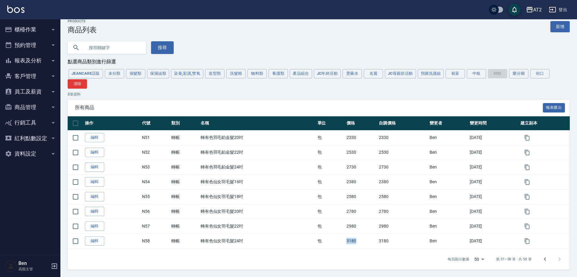 The height and width of the screenshot is (277, 577). I want to click on td: 轉有色羽毛鉑金髮22吋, so click(257, 152).